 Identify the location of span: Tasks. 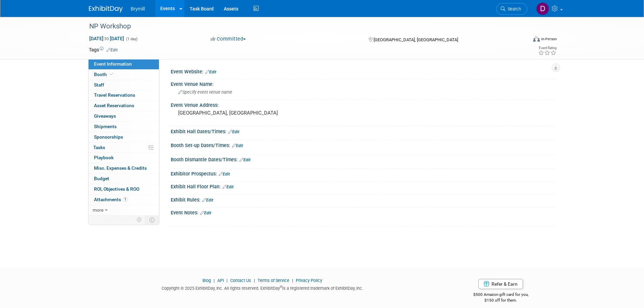
(99, 147).